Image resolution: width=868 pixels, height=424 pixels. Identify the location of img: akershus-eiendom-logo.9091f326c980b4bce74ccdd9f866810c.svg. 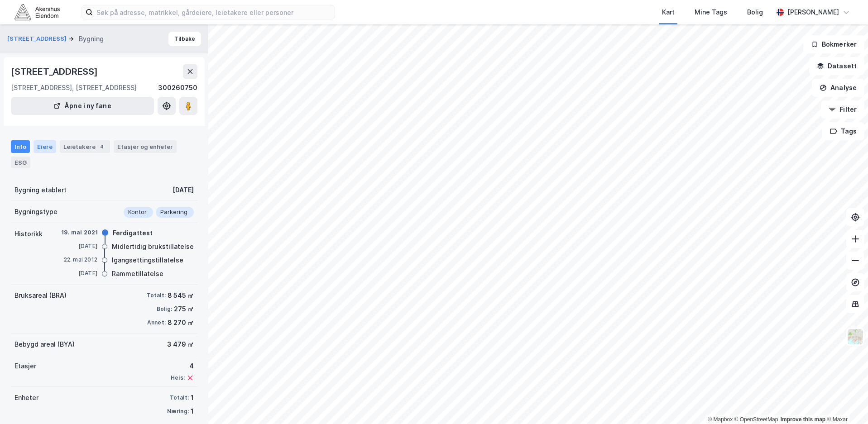
(37, 12).